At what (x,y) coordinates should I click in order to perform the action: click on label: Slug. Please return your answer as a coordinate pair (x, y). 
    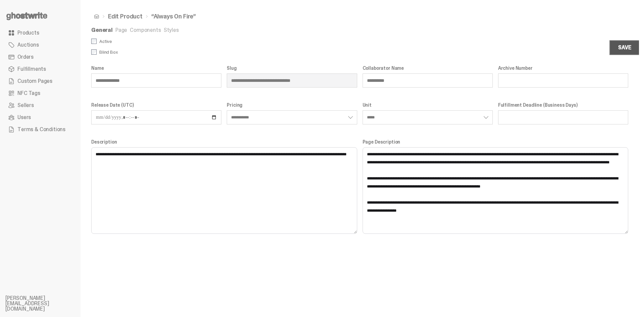
    Looking at the image, I should click on (292, 68).